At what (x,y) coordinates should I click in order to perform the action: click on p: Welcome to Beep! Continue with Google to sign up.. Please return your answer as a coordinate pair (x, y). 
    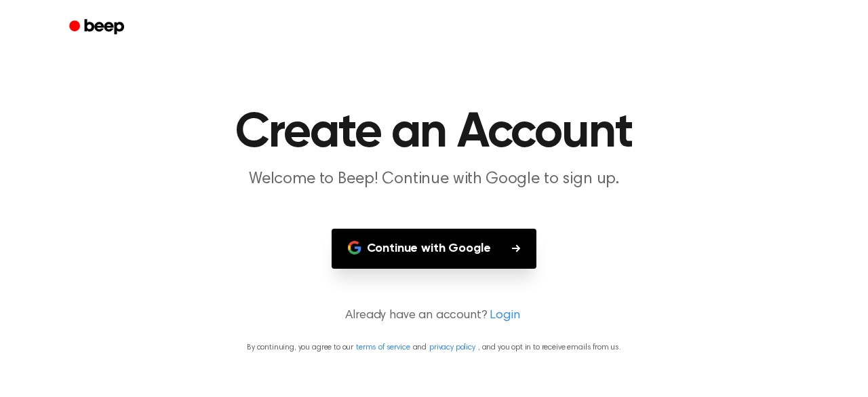
    Looking at the image, I should click on (434, 179).